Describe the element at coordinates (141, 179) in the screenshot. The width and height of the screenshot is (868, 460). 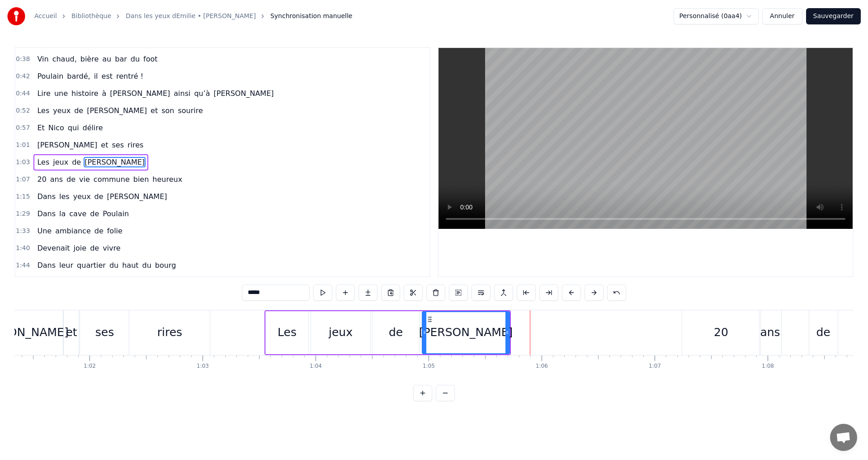
I see `span: bien` at that location.